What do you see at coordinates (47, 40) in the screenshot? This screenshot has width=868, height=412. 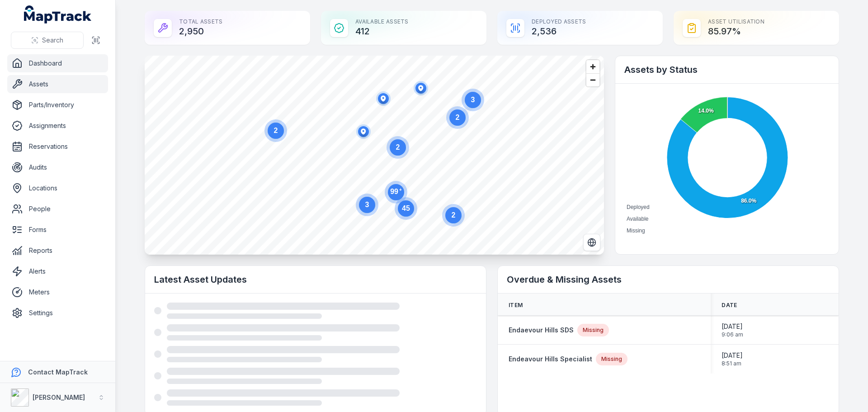 I see `button: Search` at bounding box center [47, 40].